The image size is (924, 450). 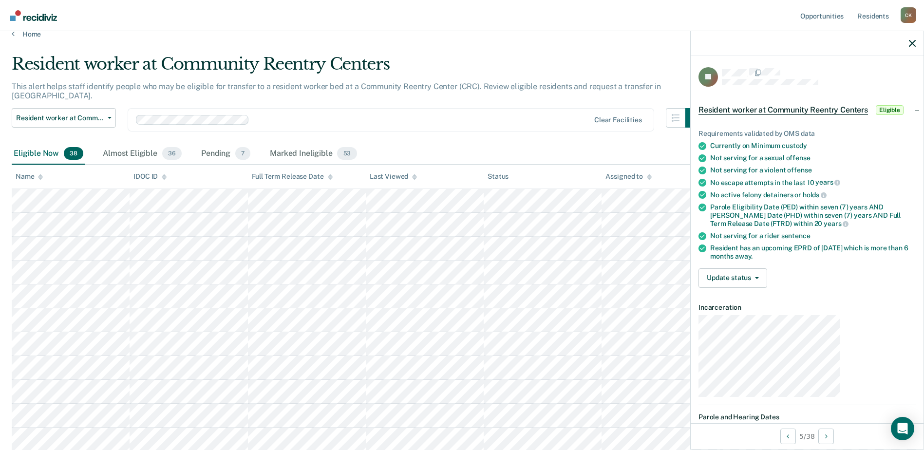 I want to click on dt: Parole and Hearing Dates, so click(x=807, y=417).